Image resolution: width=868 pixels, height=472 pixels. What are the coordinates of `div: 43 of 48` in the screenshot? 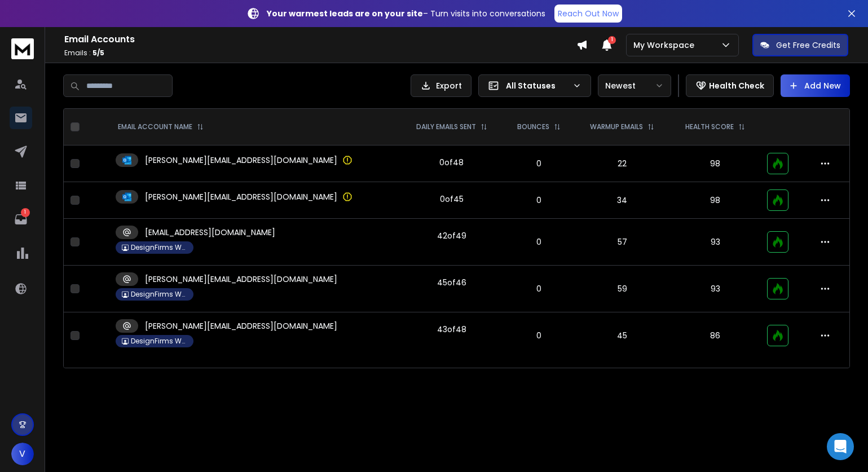 It's located at (452, 330).